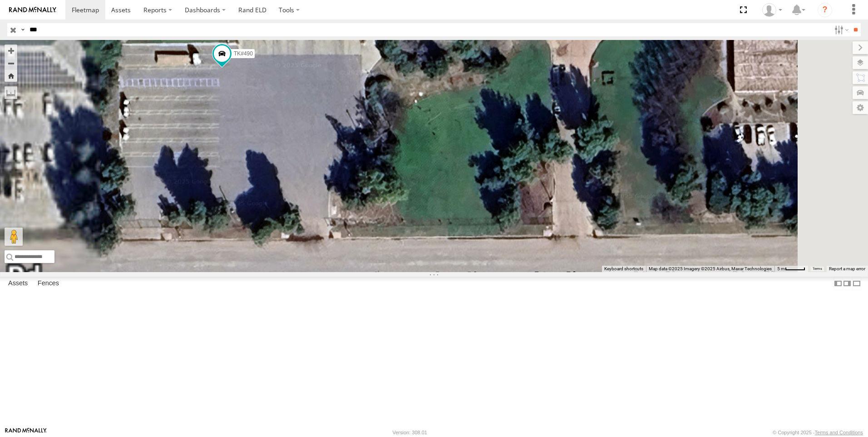  What do you see at coordinates (11, 51) in the screenshot?
I see `button: Zoom in` at bounding box center [11, 51].